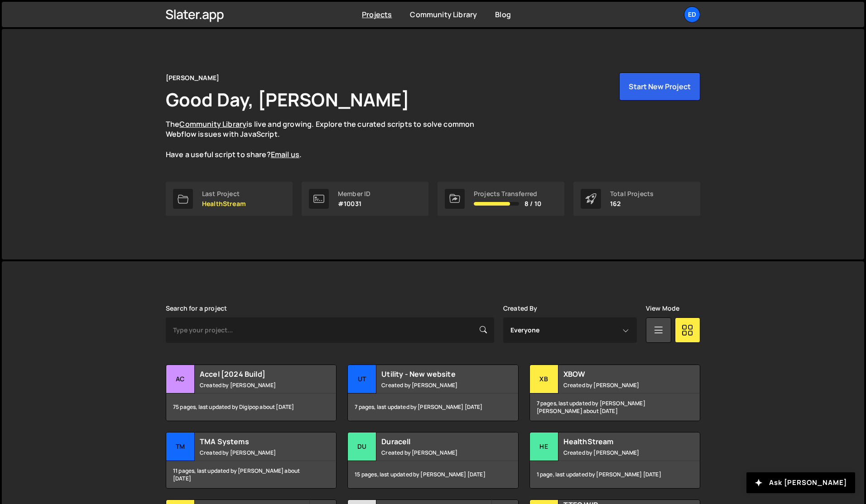 The image size is (866, 504). Describe the element at coordinates (254, 374) in the screenshot. I see `h2: Accel [2024 Build]` at that location.